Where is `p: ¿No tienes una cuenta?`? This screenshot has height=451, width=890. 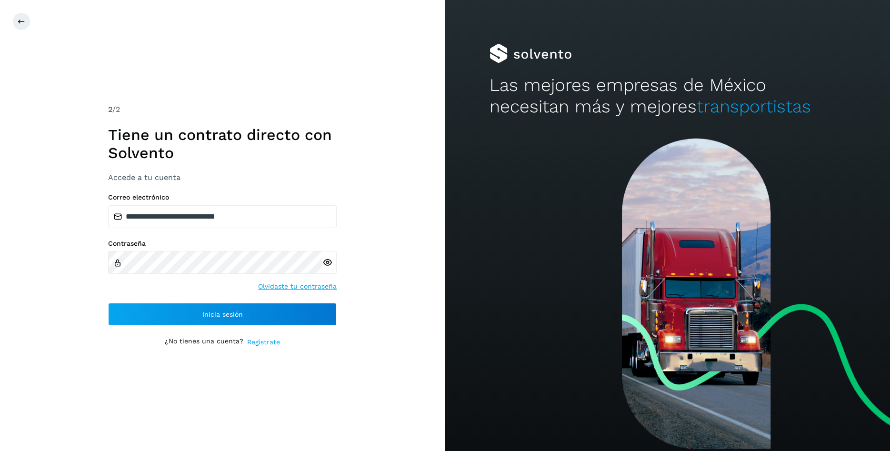
p: ¿No tienes una cuenta? is located at coordinates (204, 342).